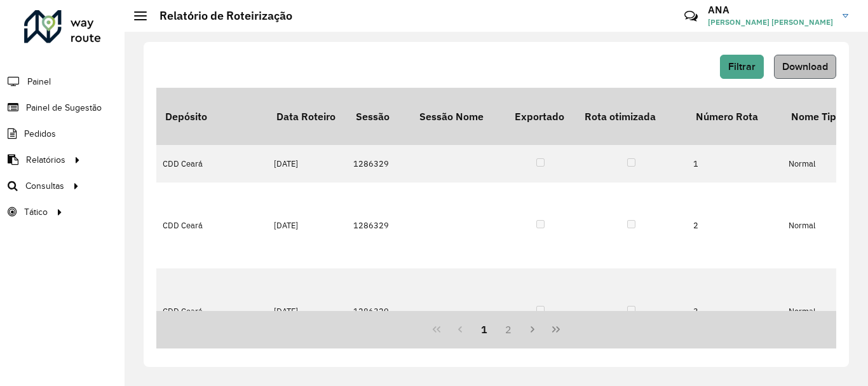 This screenshot has width=868, height=386. What do you see at coordinates (211, 116) in the screenshot?
I see `th: Depósito` at bounding box center [211, 116].